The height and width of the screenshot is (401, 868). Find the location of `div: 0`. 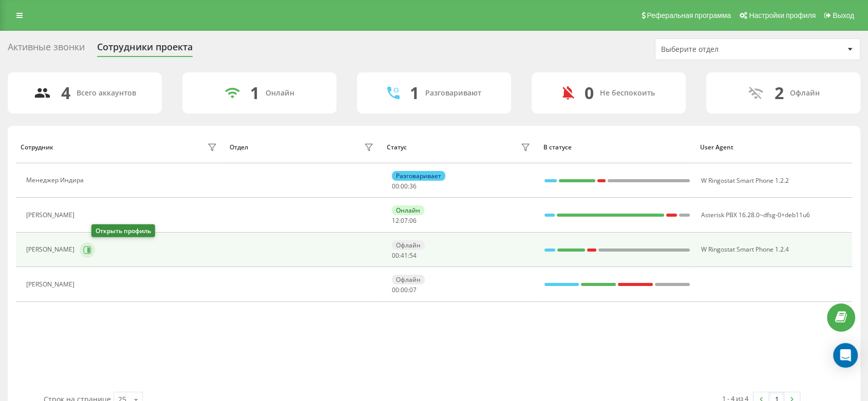

div: 0 is located at coordinates (589, 93).